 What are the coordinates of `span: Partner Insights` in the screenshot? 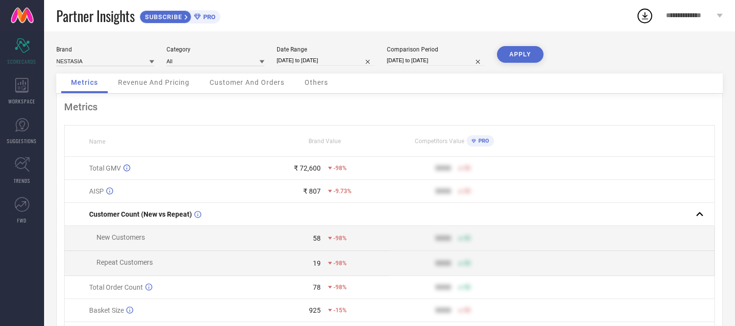 It's located at (95, 16).